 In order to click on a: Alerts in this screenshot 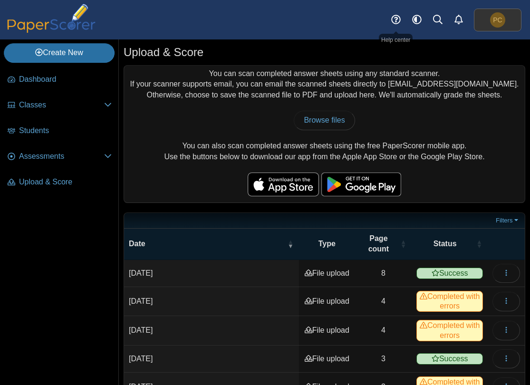, I will do `click(458, 20)`.